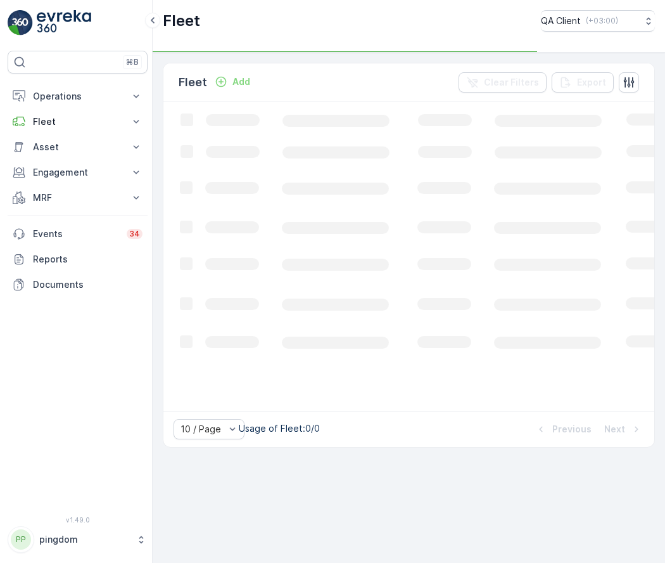 The height and width of the screenshot is (563, 665). Describe the element at coordinates (77, 520) in the screenshot. I see `span: v 1.49.0` at that location.